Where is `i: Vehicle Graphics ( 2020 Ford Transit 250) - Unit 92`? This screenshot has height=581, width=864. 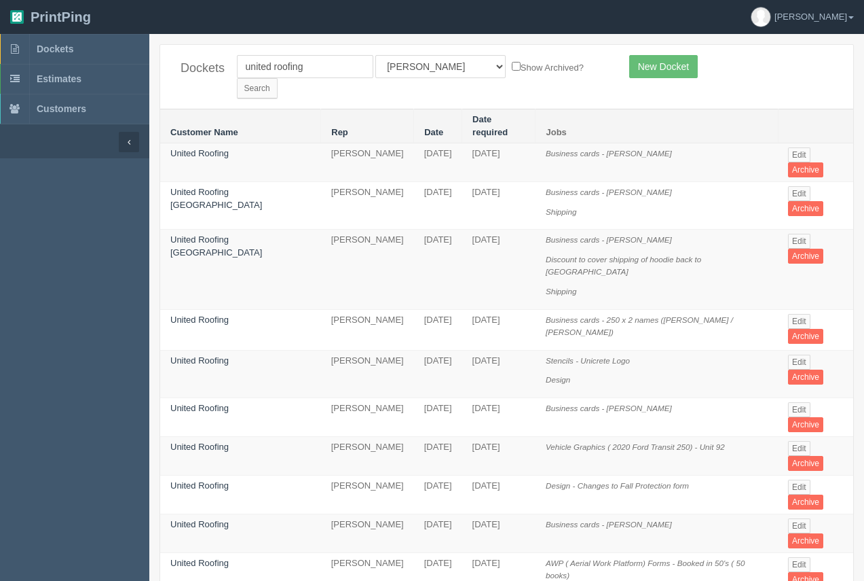 i: Vehicle Graphics ( 2020 Ford Transit 250) - Unit 92 is located at coordinates (636, 446).